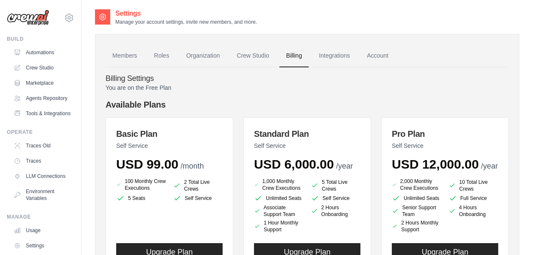 The height and width of the screenshot is (255, 533). What do you see at coordinates (445, 134) in the screenshot?
I see `h3: Pro Plan` at bounding box center [445, 134].